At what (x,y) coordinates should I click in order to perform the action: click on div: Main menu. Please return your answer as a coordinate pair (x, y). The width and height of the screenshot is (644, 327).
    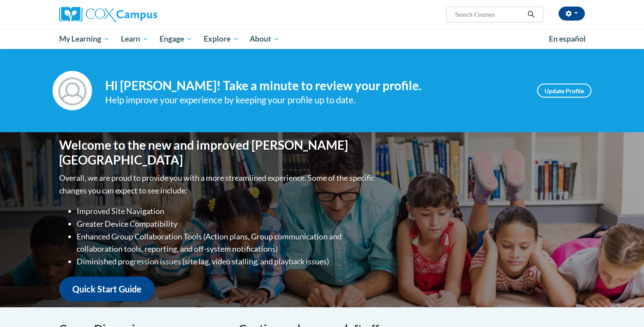
    Looking at the image, I should click on (322, 39).